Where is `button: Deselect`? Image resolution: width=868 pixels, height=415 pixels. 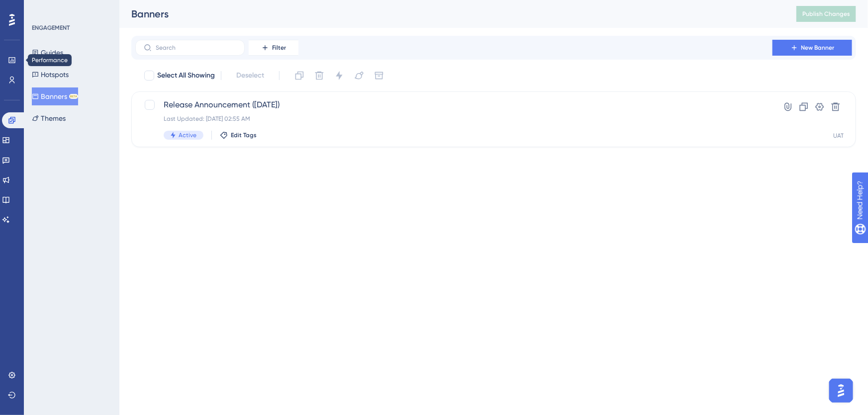 button: Deselect is located at coordinates (250, 76).